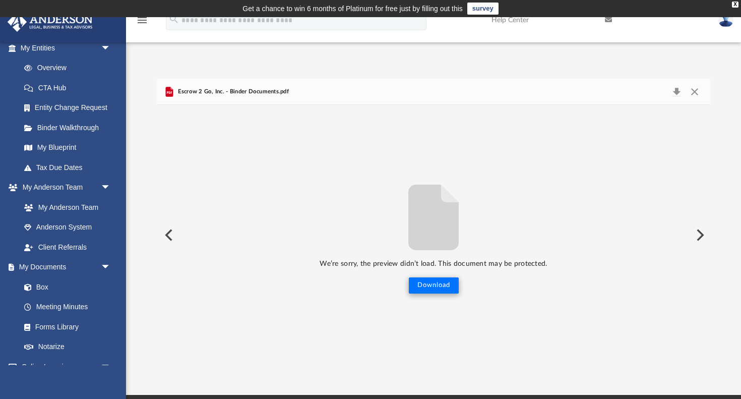 Image resolution: width=741 pixels, height=399 pixels. Describe the element at coordinates (68, 227) in the screenshot. I see `a: Anderson System` at that location.